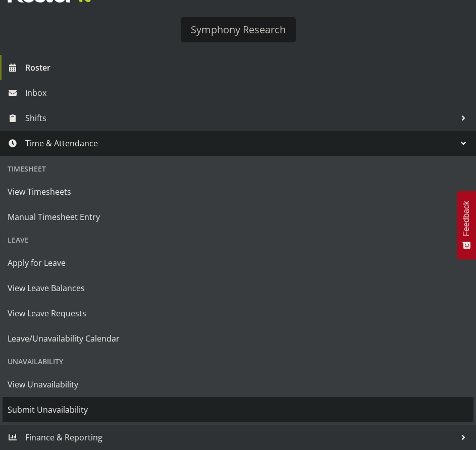  Describe the element at coordinates (238, 385) in the screenshot. I see `span: View Unavailability` at that location.